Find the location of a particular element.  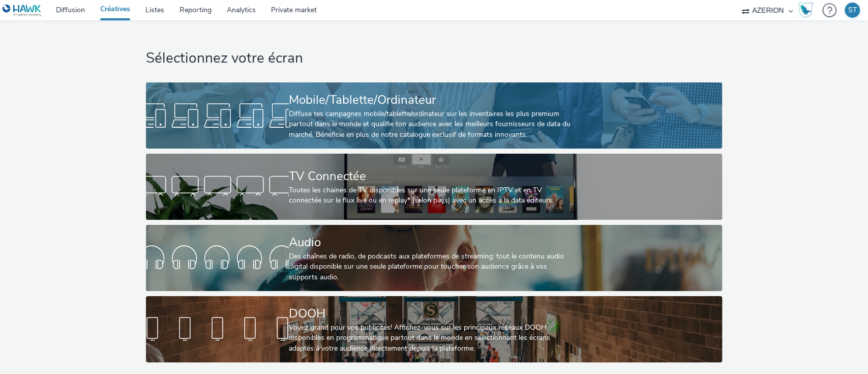

div: Audio is located at coordinates (432, 242).